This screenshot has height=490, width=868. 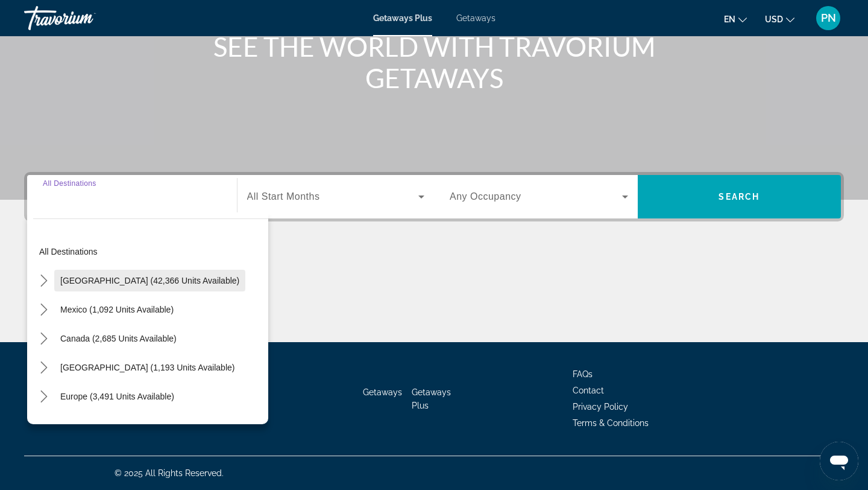 I want to click on span: © 2025 All Rights Reserved., so click(x=169, y=473).